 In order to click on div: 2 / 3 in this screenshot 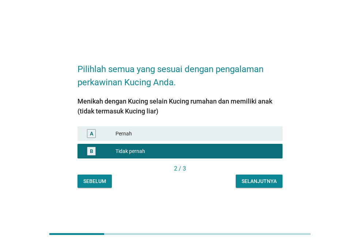, I will do `click(180, 168)`.